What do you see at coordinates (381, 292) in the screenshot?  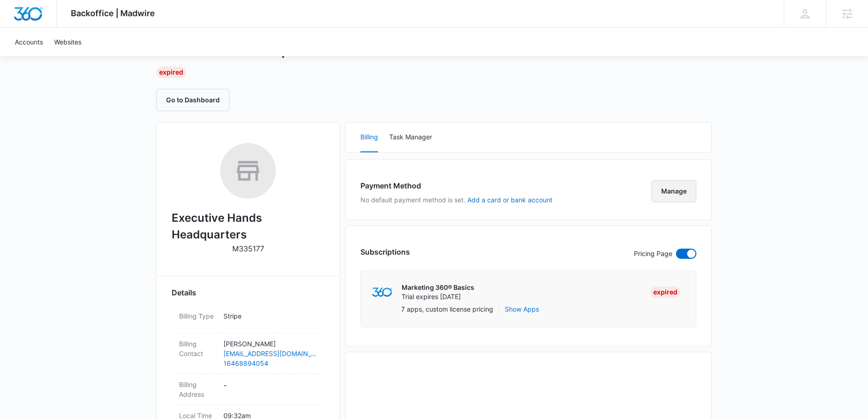 I see `img: marketing360Logo` at bounding box center [381, 292].